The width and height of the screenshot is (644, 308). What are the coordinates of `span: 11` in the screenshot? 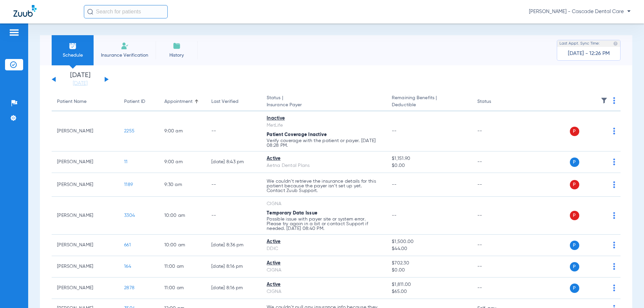 It's located at (126, 162).